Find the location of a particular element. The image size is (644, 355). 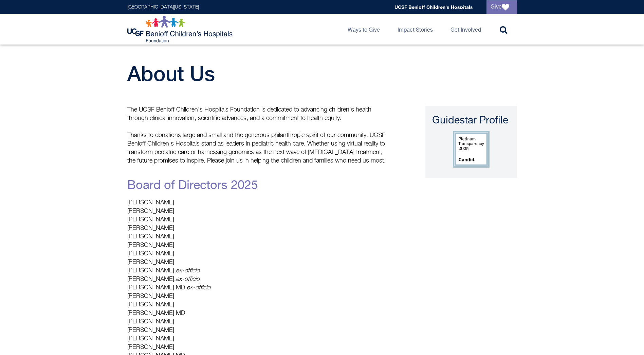

div: Guidestar Profile is located at coordinates (471, 121).